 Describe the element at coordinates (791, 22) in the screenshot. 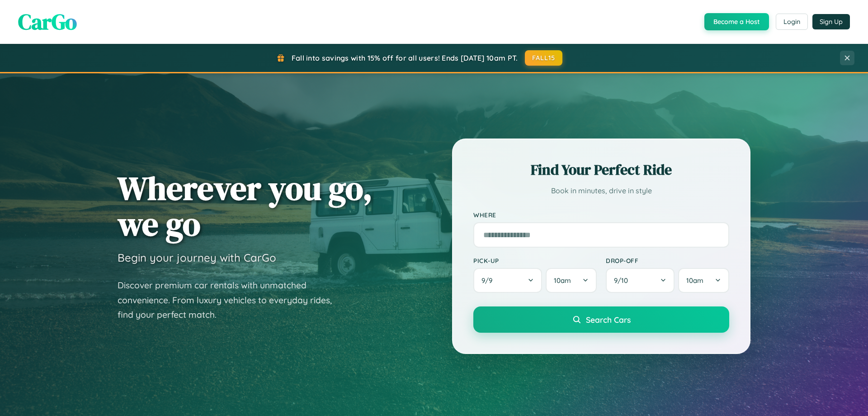

I see `button: Login` at that location.